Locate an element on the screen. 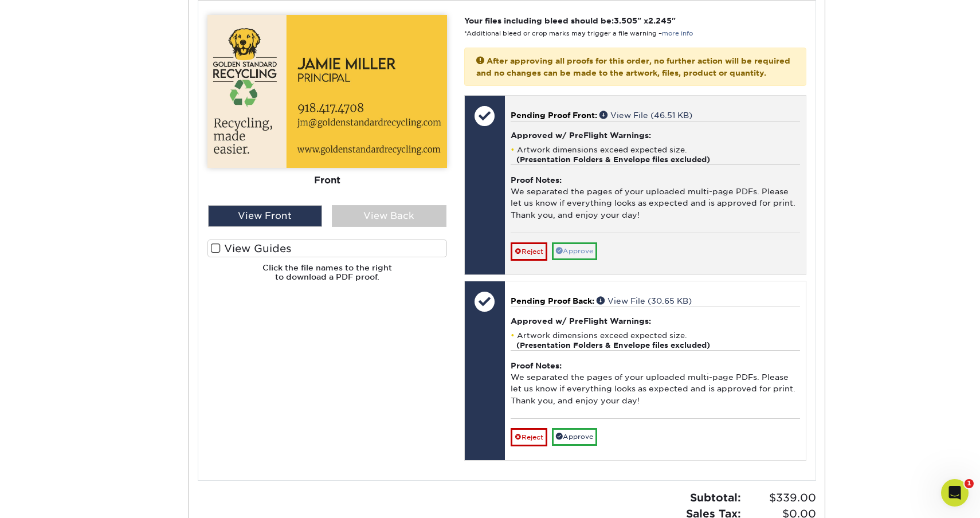 This screenshot has height=518, width=980. strong: After approving all proofs for this order, no further action will be required and no changes can ... is located at coordinates (633, 66).